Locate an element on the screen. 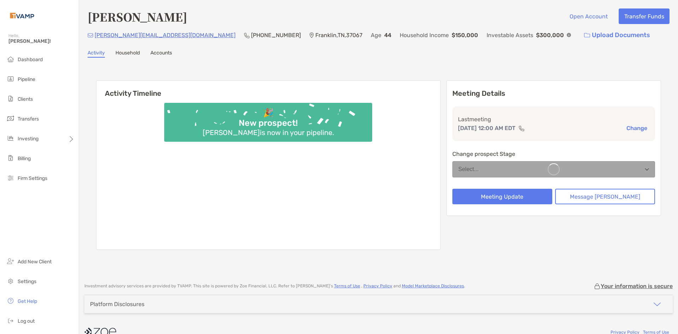 Image resolution: width=678 pixels, height=334 pixels. span: Transfers is located at coordinates (28, 119).